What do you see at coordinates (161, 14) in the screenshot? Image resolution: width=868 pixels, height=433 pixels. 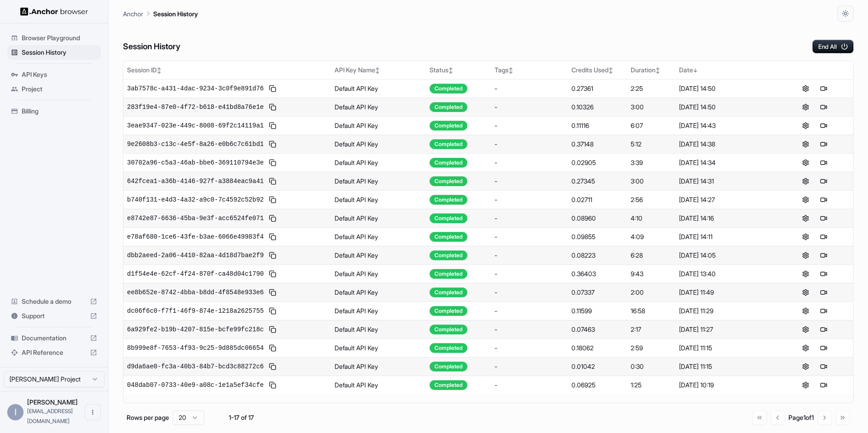 I see `nav: breadcrumb` at bounding box center [161, 14].